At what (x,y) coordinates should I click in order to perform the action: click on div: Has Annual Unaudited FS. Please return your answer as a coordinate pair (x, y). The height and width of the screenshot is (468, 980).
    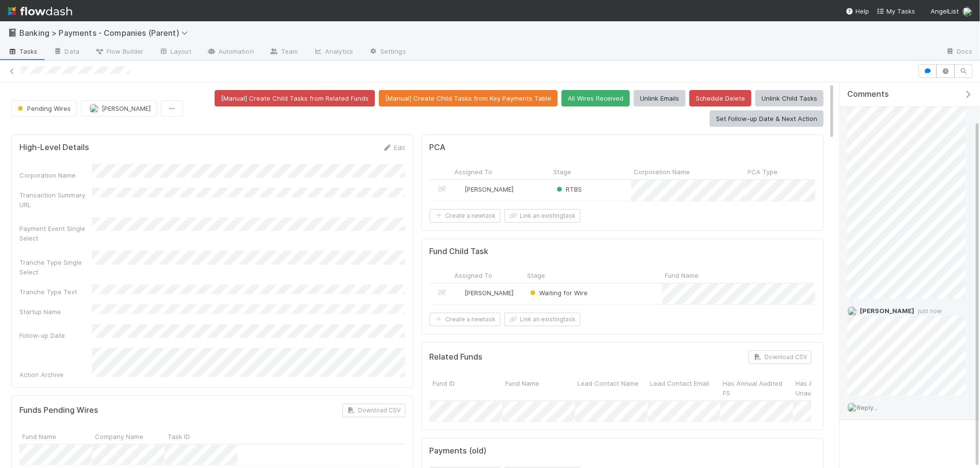
    Looking at the image, I should click on (829, 388).